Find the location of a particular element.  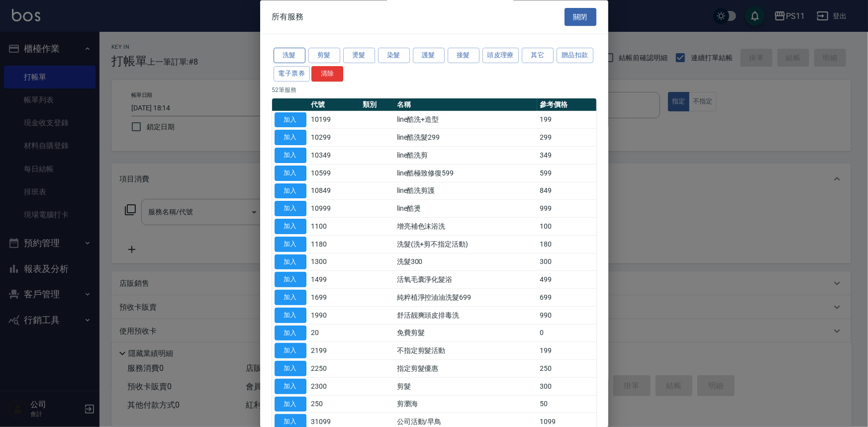

th: 類別 is located at coordinates (377, 105).